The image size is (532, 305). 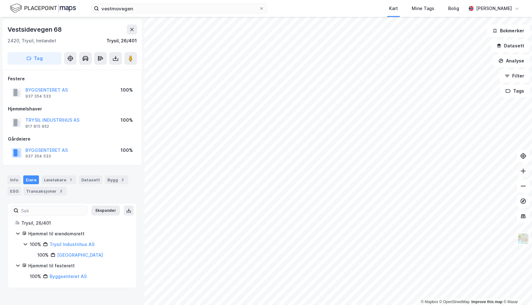 What do you see at coordinates (423, 8) in the screenshot?
I see `div: Mine Tags` at bounding box center [423, 8].